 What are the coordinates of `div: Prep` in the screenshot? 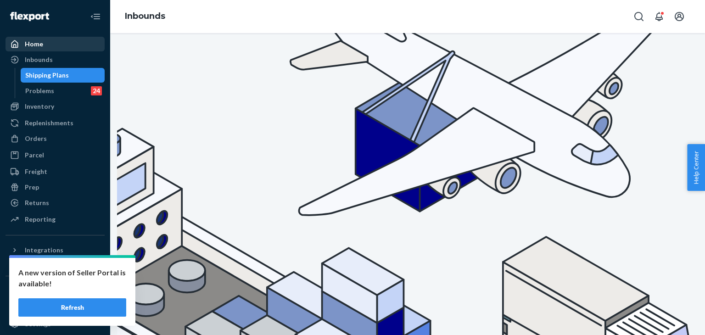 It's located at (32, 187).